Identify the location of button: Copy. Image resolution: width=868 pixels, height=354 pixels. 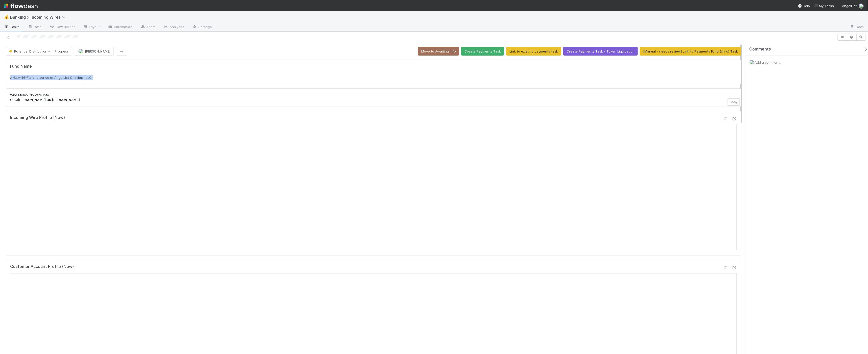
(733, 102).